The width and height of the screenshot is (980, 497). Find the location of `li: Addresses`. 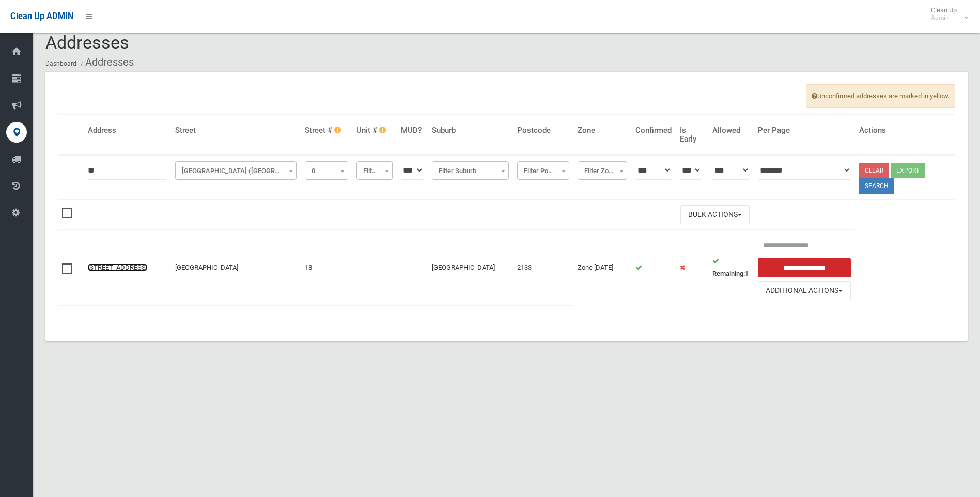

li: Addresses is located at coordinates (106, 62).